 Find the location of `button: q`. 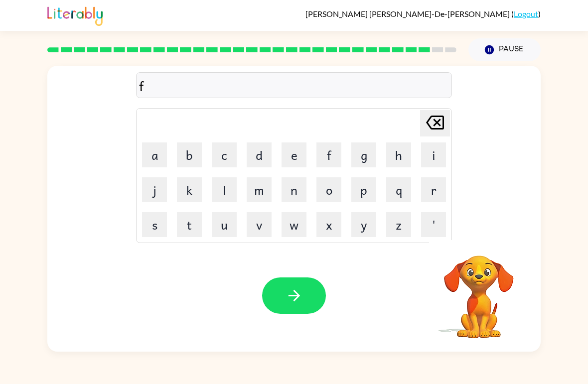

button: q is located at coordinates (399, 190).